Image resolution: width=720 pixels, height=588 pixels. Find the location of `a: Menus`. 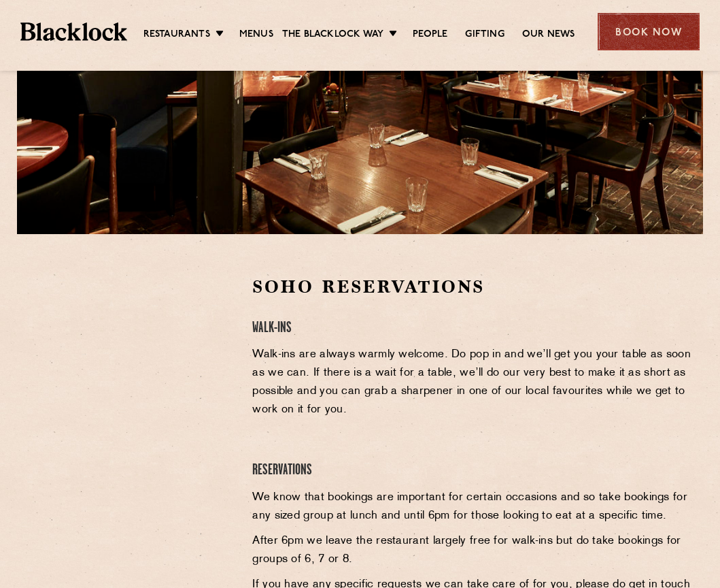

a: Menus is located at coordinates (256, 35).